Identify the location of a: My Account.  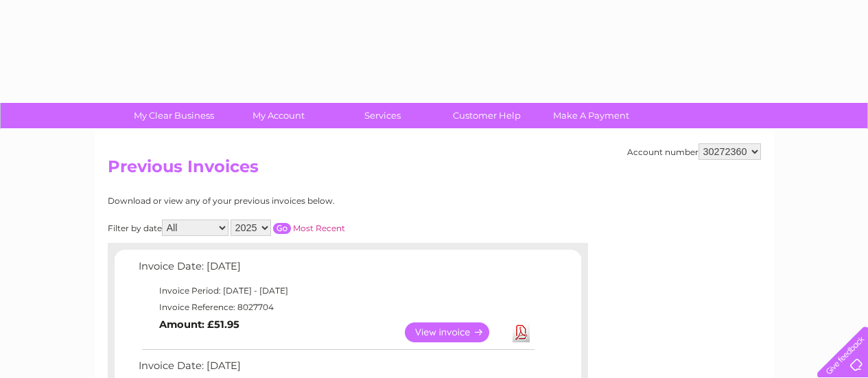
(278, 115).